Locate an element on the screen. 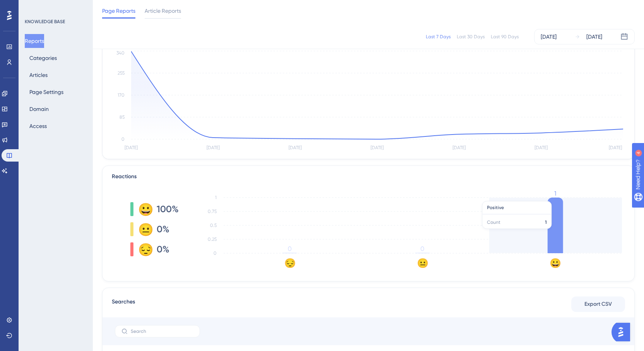  button: Page Settings is located at coordinates (46, 92).